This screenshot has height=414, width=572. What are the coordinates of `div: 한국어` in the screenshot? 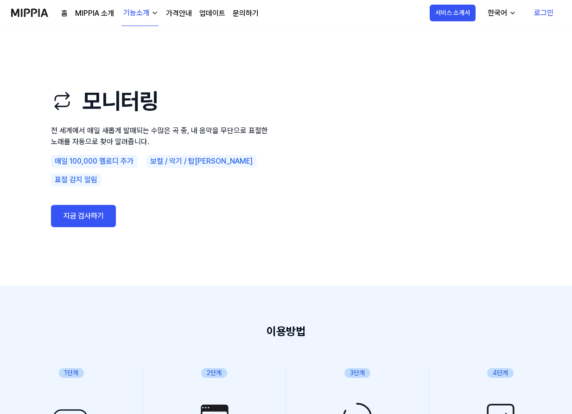 It's located at (498, 13).